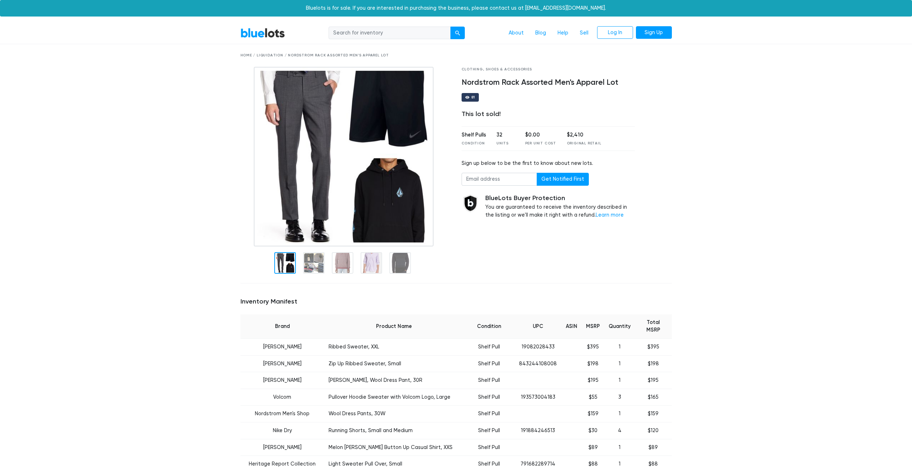  Describe the element at coordinates (653, 327) in the screenshot. I see `th: Total MSRP` at that location.